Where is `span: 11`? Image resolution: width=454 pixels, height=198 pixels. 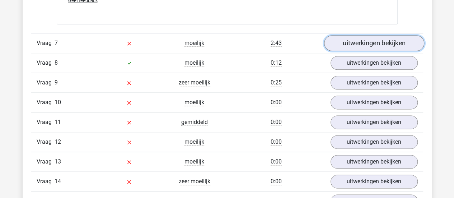
span: 11 is located at coordinates (58, 122).